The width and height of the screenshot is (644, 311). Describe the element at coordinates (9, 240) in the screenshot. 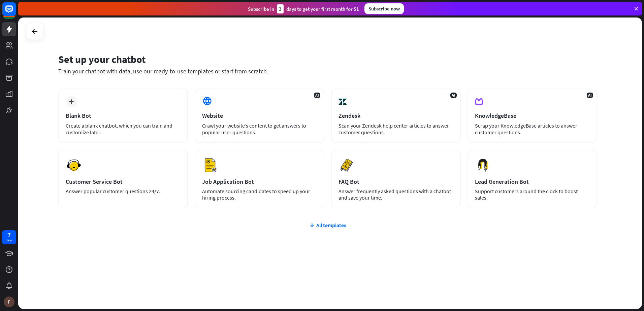

I see `div: days` at that location.